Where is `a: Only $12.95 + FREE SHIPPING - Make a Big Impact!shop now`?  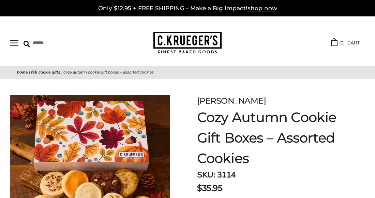 a: Only $12.95 + FREE SHIPPING - Make a Big Impact!shop now is located at coordinates (188, 9).